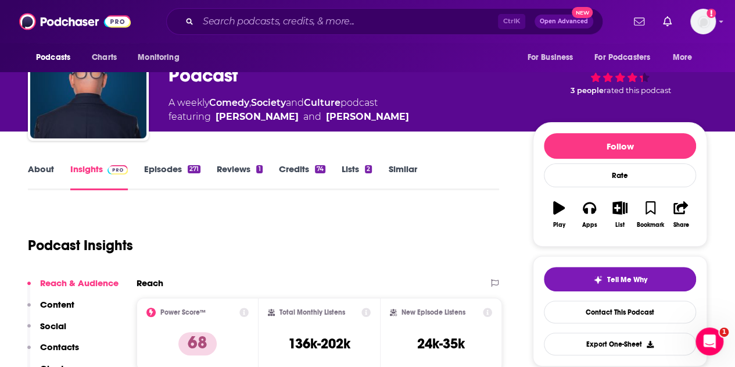  Describe the element at coordinates (402, 177) in the screenshot. I see `a: Similar` at that location.